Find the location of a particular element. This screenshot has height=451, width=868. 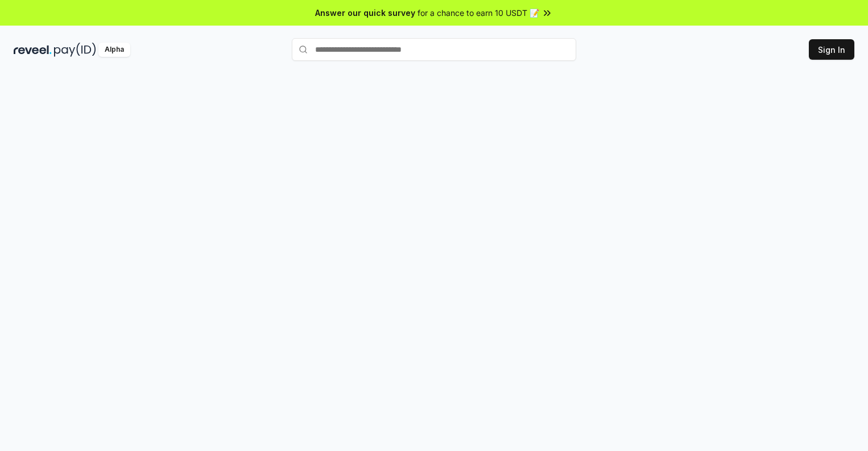

span: for a chance to earn 10 USDT 📝 is located at coordinates (479, 13).